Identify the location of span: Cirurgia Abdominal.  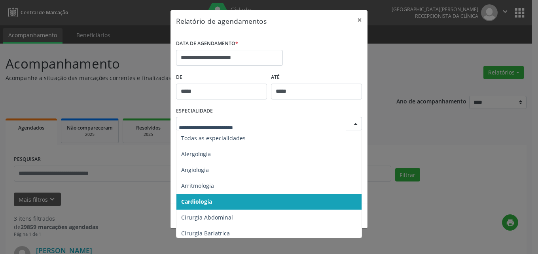
(207, 217).